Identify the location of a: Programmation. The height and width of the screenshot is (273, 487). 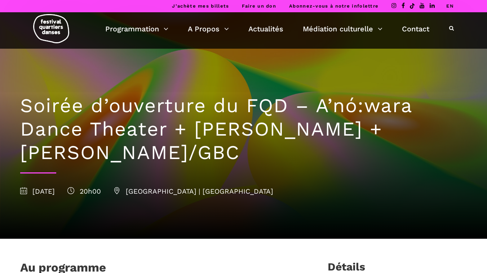
(137, 29).